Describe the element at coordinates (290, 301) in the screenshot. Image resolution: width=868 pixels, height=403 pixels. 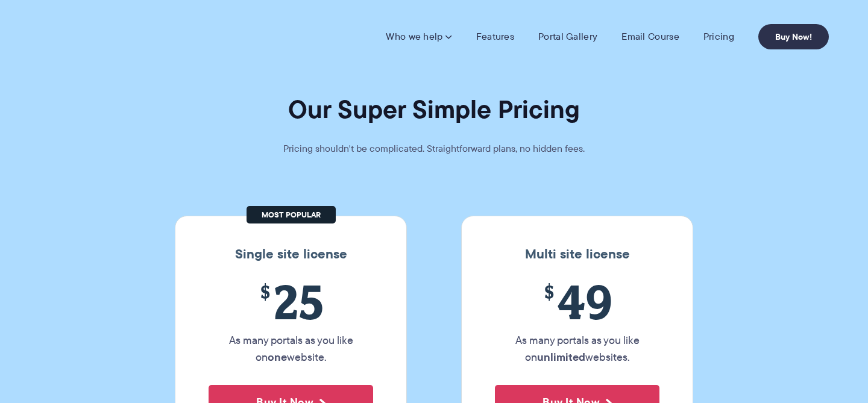
I see `span: 25` at that location.